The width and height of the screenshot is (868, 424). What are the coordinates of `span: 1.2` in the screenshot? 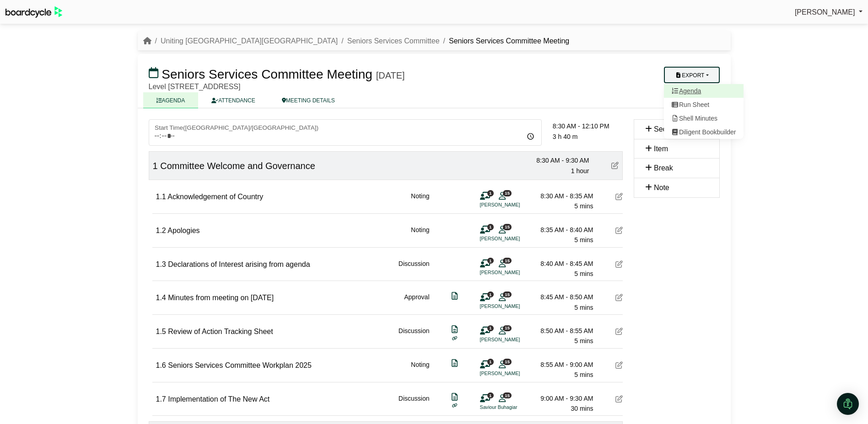 It's located at (161, 231).